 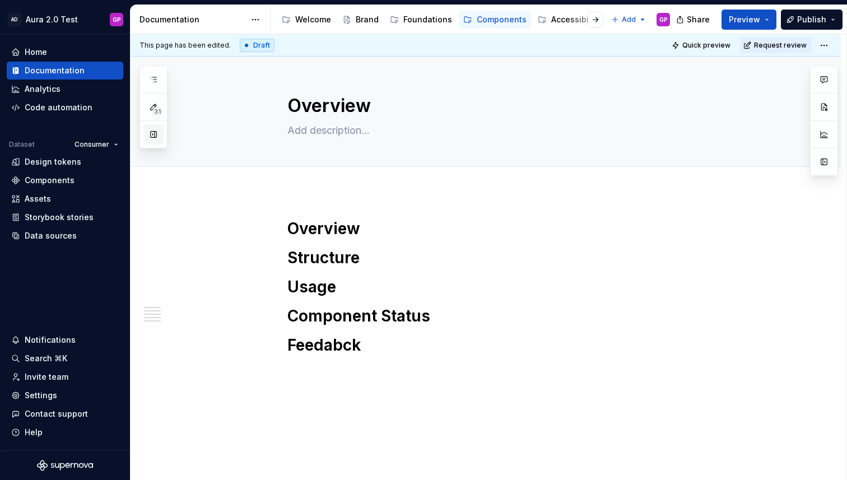 I want to click on span: Preview, so click(x=744, y=20).